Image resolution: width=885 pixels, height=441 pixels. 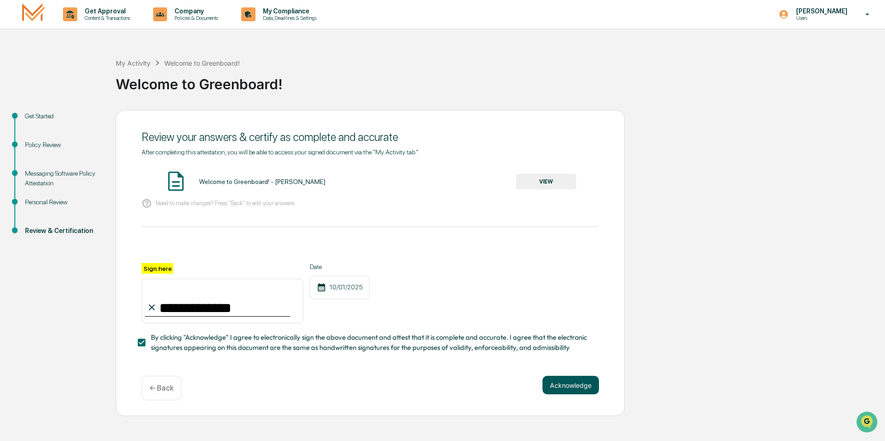 I want to click on div: Personal Review, so click(x=63, y=202).